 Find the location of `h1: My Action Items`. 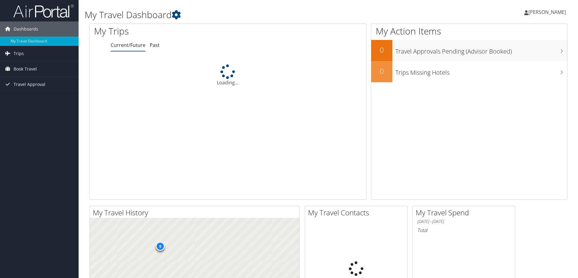

h1: My Action Items is located at coordinates (469, 31).